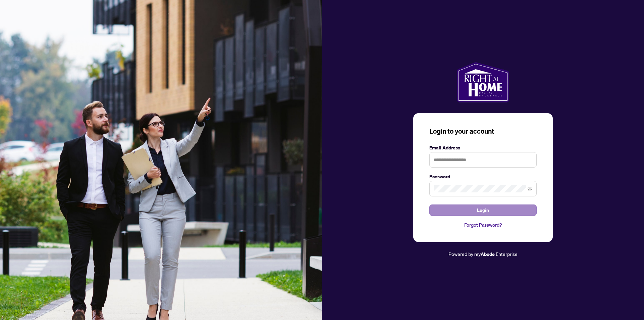  I want to click on span: Enterprise, so click(506, 254).